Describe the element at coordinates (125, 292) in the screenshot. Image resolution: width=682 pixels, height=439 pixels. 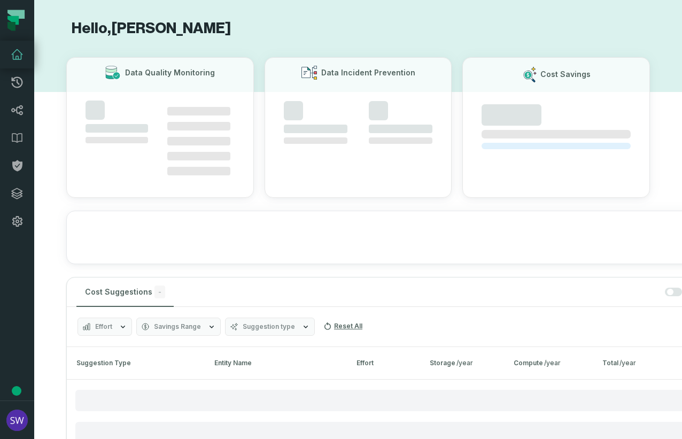
I see `button: Cost Suggestions` at that location.